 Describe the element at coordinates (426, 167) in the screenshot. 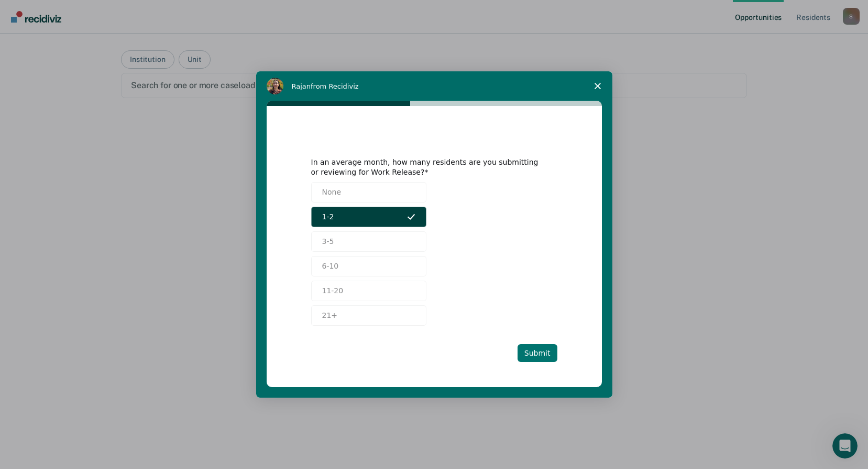

I see `div: In an average month, how many residents are you submitting or reviewing for Work Release?` at that location.